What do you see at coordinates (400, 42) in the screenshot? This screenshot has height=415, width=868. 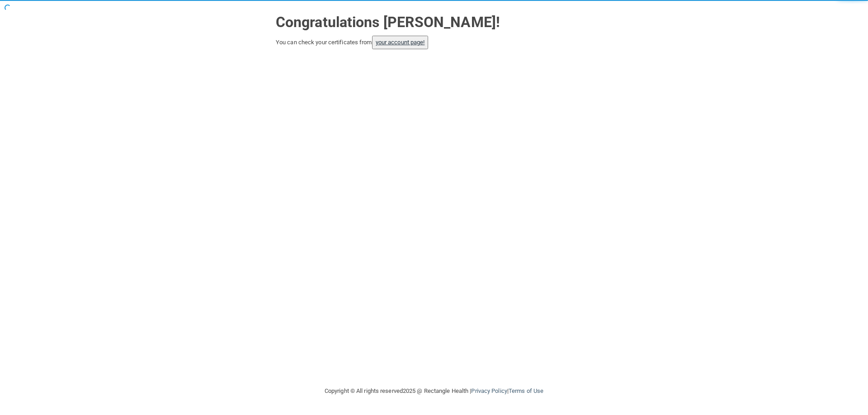 I see `button: your account page!` at bounding box center [400, 42].